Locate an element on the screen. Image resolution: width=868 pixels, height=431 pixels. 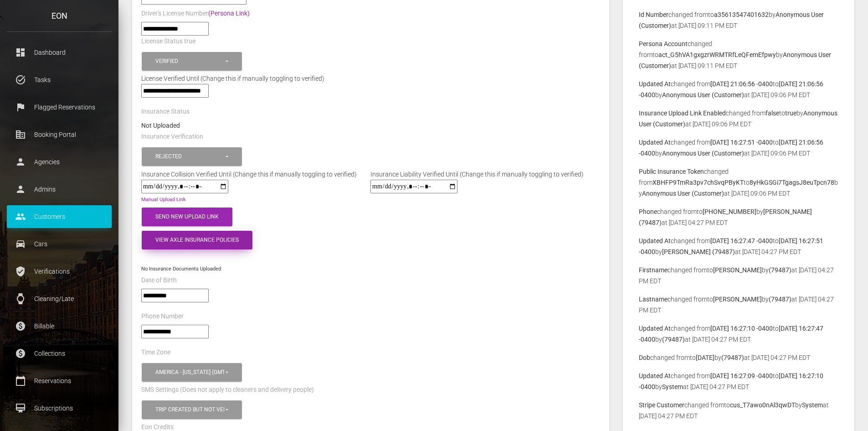
a: task_alt Tasks is located at coordinates (59, 80).